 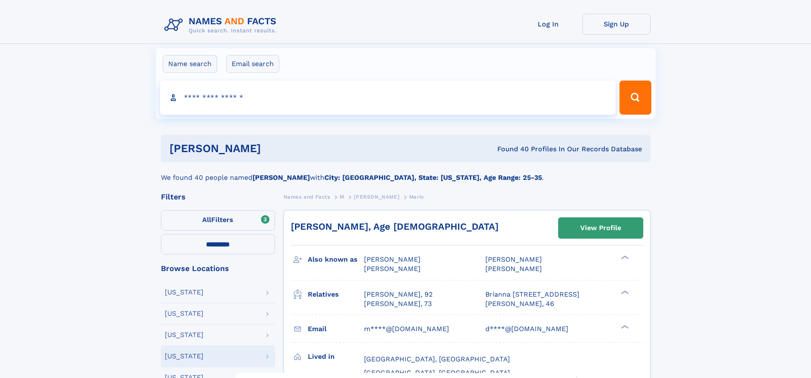 What do you see at coordinates (336, 356) in the screenshot?
I see `h3: Lived in` at bounding box center [336, 356].